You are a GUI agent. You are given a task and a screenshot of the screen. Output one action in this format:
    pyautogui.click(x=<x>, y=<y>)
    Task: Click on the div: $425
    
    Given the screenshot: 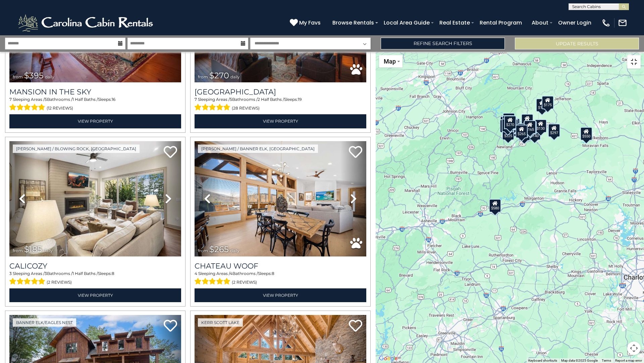 What is the action you would take?
    pyautogui.click(x=509, y=122)
    